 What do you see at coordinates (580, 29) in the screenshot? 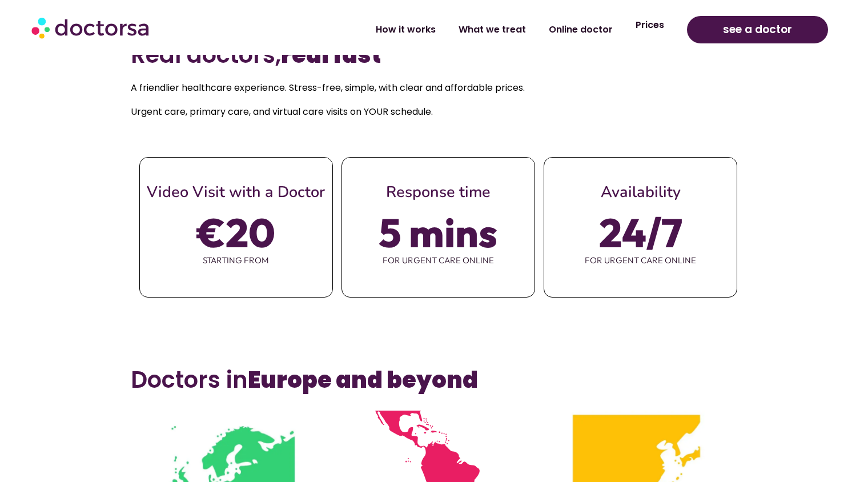
I see `a: Online doctor` at bounding box center [580, 29].